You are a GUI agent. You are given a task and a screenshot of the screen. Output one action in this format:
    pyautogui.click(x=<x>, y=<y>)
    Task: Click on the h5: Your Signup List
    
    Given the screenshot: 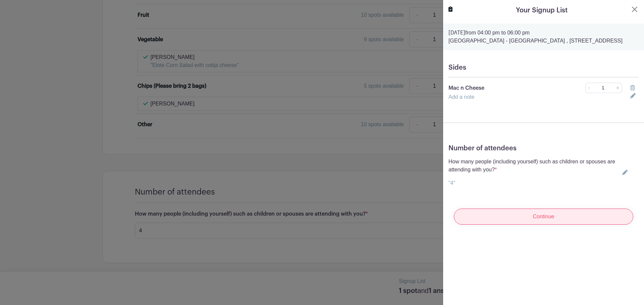 What is the action you would take?
    pyautogui.click(x=542, y=10)
    